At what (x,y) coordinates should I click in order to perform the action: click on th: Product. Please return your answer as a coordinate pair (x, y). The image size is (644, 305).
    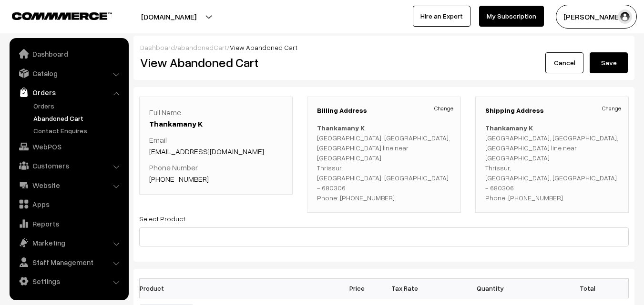
    Looking at the image, I should click on (169, 287).